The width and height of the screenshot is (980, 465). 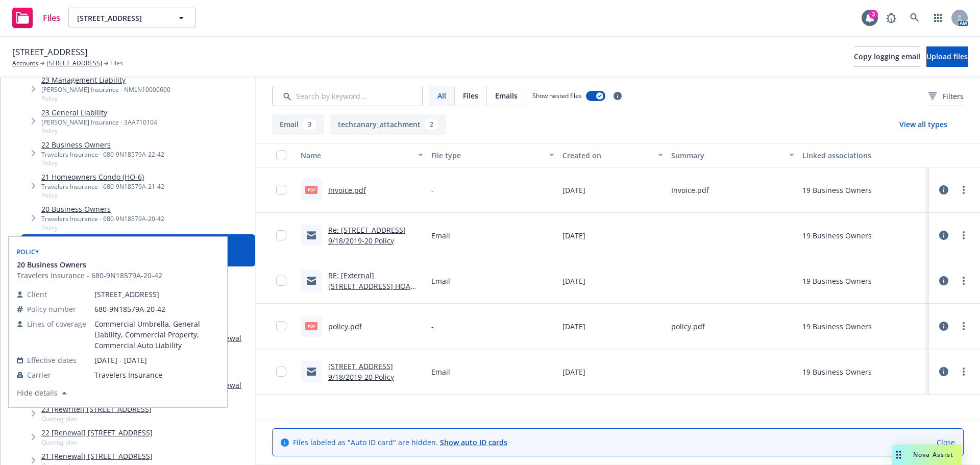 I want to click on span: Commercial Umbrella, General Liability, Commercial Property, Commercial Auto Liability, so click(x=157, y=334).